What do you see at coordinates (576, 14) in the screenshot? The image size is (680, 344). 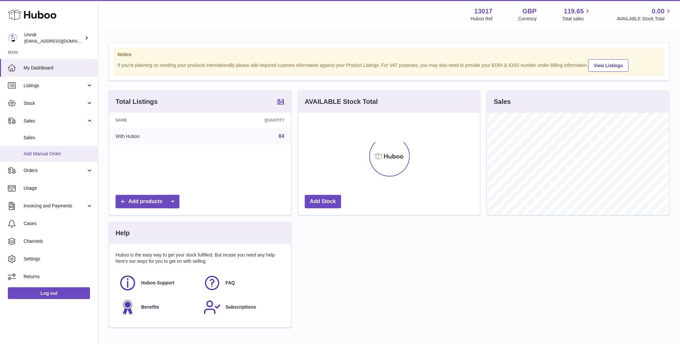 I see `a: 119.65 Total sales` at bounding box center [576, 14].